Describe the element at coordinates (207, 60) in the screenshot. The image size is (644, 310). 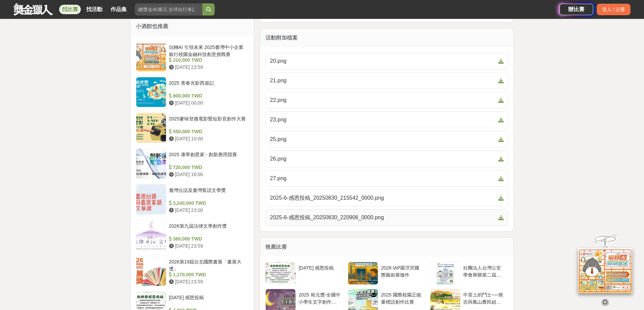
I see `div: 310,000 TWD` at that location.